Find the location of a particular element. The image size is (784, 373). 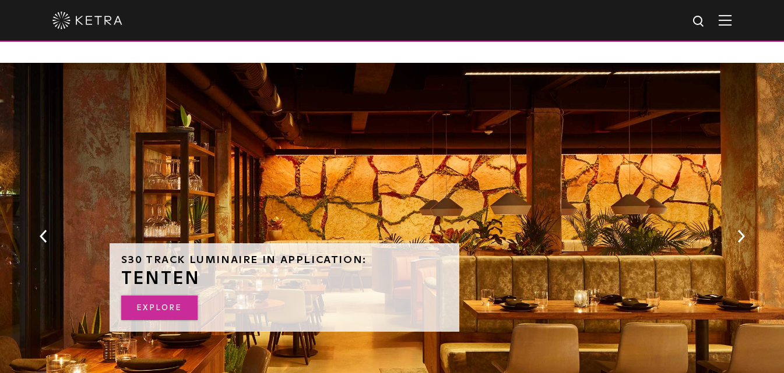

button: Next is located at coordinates (740, 237).